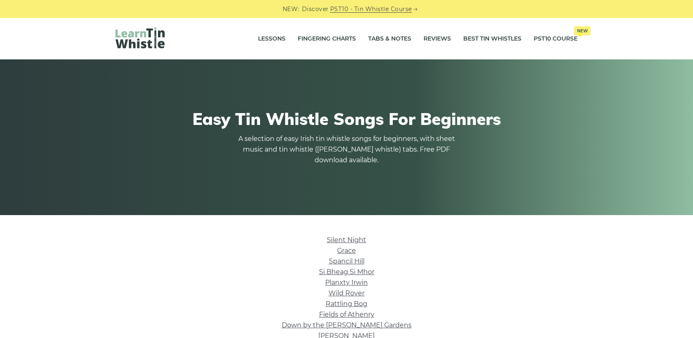  Describe the element at coordinates (347, 240) in the screenshot. I see `a: Silent Night` at that location.